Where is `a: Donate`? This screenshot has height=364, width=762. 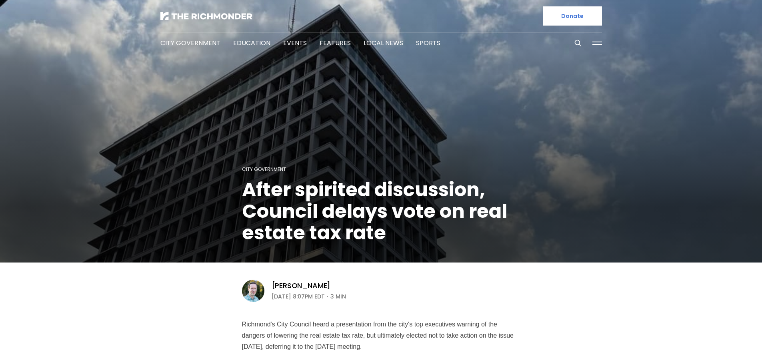
a: Donate is located at coordinates (572, 16).